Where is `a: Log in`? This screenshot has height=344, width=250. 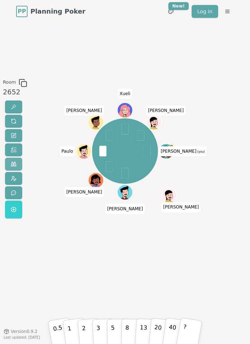
a: Log in is located at coordinates (205, 11).